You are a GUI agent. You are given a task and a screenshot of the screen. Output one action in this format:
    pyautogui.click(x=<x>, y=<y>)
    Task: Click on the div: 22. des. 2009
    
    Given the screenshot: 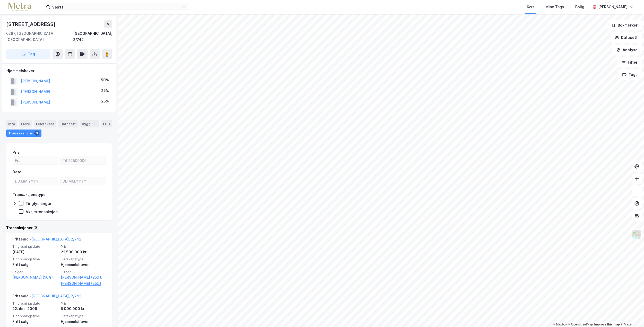 What is the action you would take?
    pyautogui.click(x=35, y=308)
    